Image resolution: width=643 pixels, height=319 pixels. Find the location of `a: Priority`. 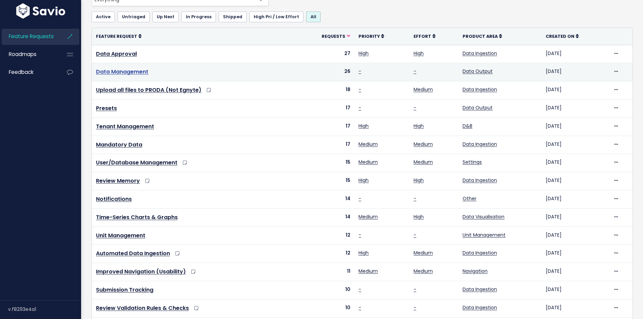

a: Priority is located at coordinates (371, 36).